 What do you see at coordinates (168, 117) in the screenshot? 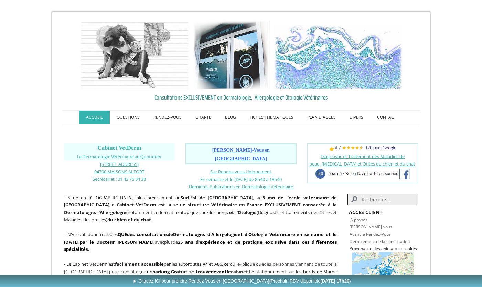
I see `a: RENDEZ-VOUS` at bounding box center [168, 117].